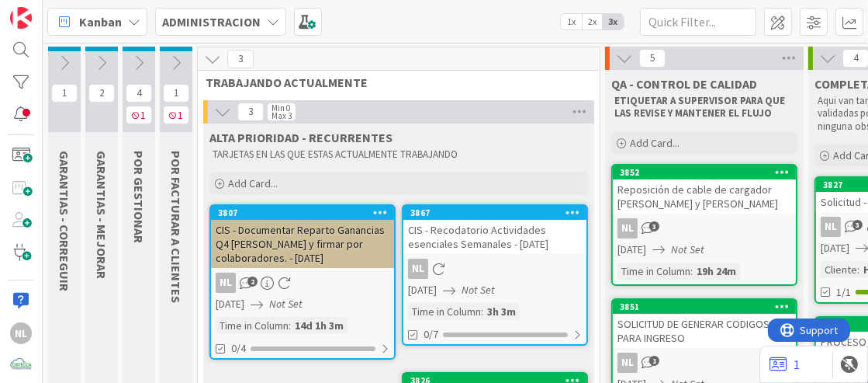  What do you see at coordinates (613, 22) in the screenshot?
I see `span: 3x` at bounding box center [613, 22].